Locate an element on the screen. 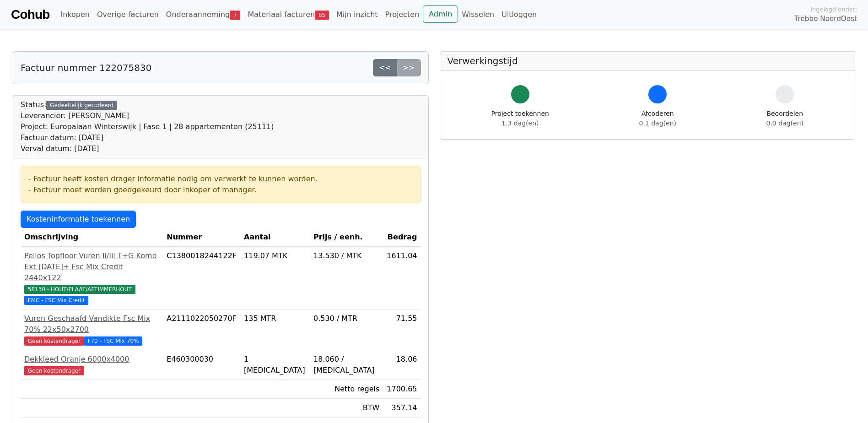  a: Projecten is located at coordinates (402, 15).